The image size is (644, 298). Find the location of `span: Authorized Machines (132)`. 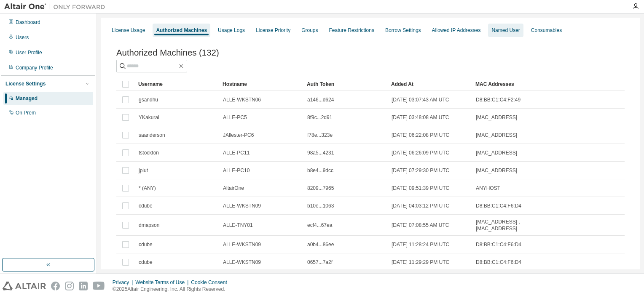

span: Authorized Machines (132) is located at coordinates (168, 53).